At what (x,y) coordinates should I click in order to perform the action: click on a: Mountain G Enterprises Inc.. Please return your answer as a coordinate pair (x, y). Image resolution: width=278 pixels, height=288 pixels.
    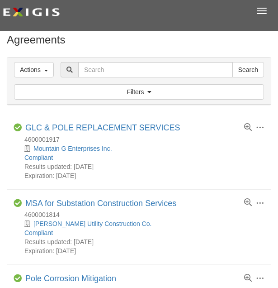
    Looking at the image, I should click on (73, 148).